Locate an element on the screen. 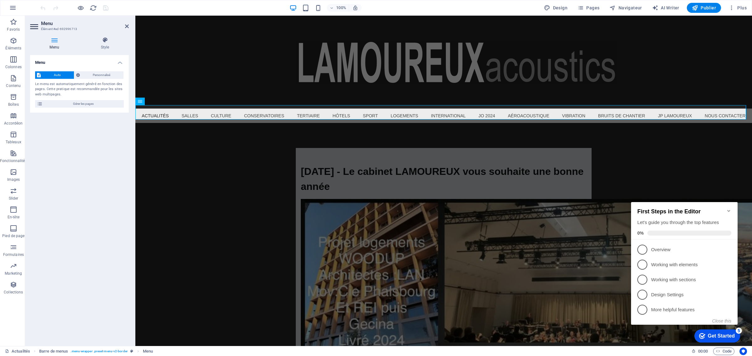 Image resolution: width=752 pixels, height=356 pixels. p: Formulaires is located at coordinates (13, 255).